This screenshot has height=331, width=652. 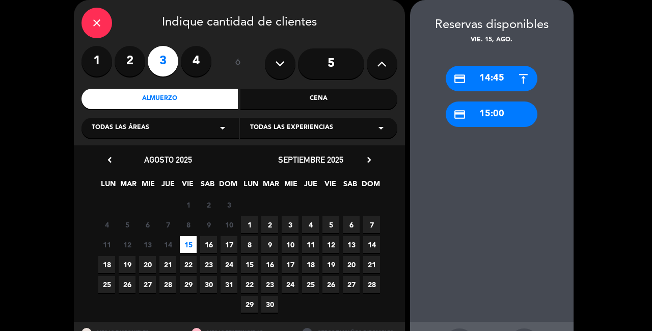 I want to click on label: 2, so click(x=130, y=61).